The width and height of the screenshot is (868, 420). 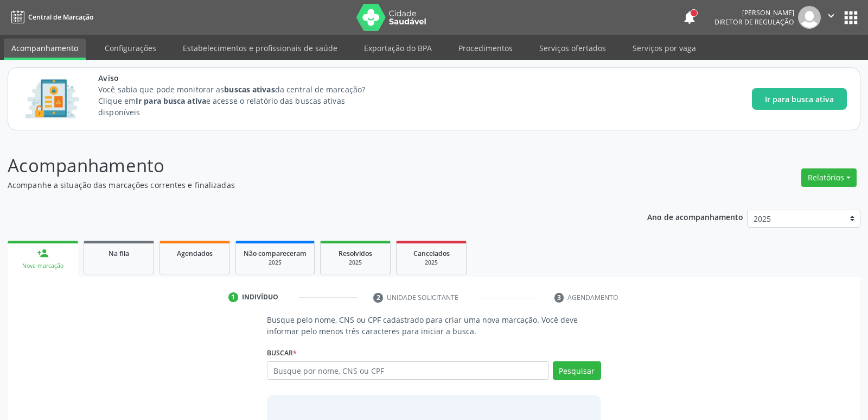 I want to click on div: person_add, so click(x=42, y=253).